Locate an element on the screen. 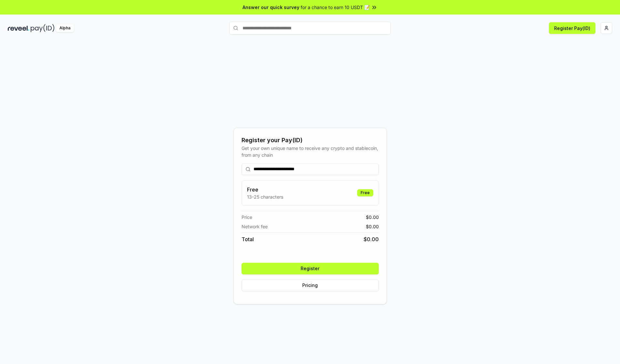 The width and height of the screenshot is (620, 364). span: Total is located at coordinates (248, 239).